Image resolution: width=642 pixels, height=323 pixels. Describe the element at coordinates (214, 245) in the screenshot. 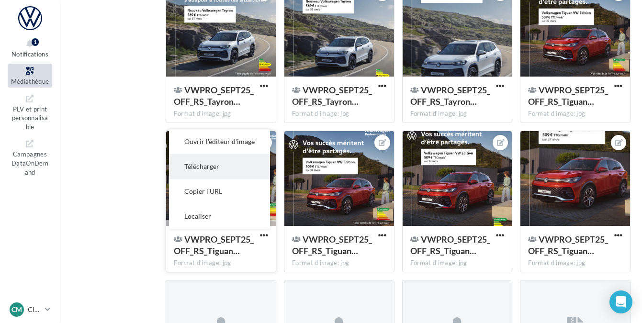

I see `span: VWPRO_SEPT25_OFF_RS_Tiguan_GMB` at that location.